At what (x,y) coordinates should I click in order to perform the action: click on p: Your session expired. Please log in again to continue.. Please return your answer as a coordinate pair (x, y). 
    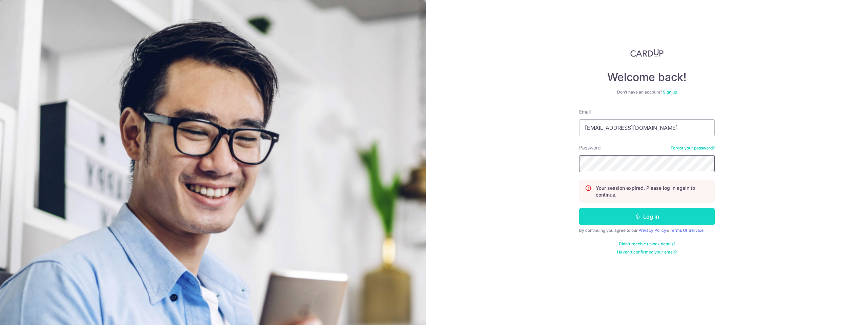
    Looking at the image, I should click on (652, 192).